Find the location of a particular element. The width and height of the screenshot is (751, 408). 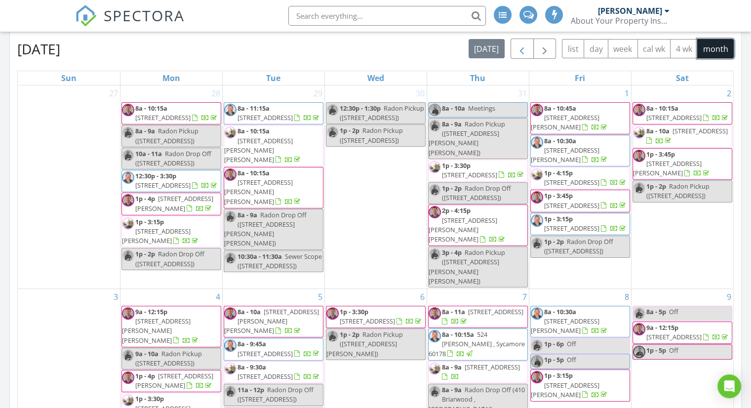

span: 1p - 2p is located at coordinates (554, 241).